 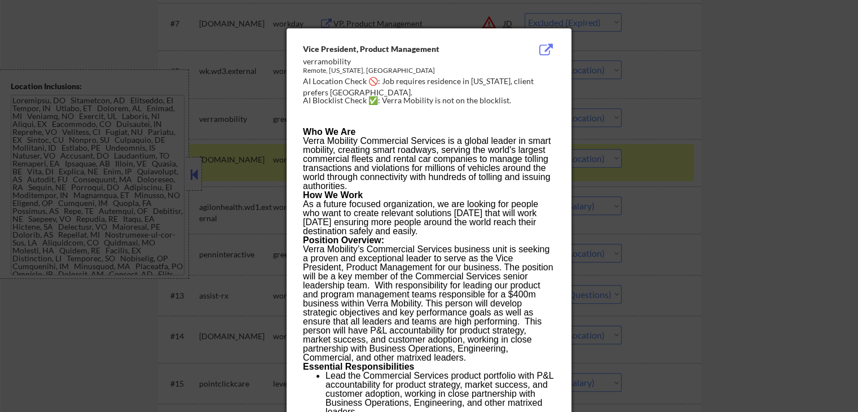 What do you see at coordinates (401, 49) in the screenshot?
I see `div: Vice President, Product Management` at bounding box center [401, 49].